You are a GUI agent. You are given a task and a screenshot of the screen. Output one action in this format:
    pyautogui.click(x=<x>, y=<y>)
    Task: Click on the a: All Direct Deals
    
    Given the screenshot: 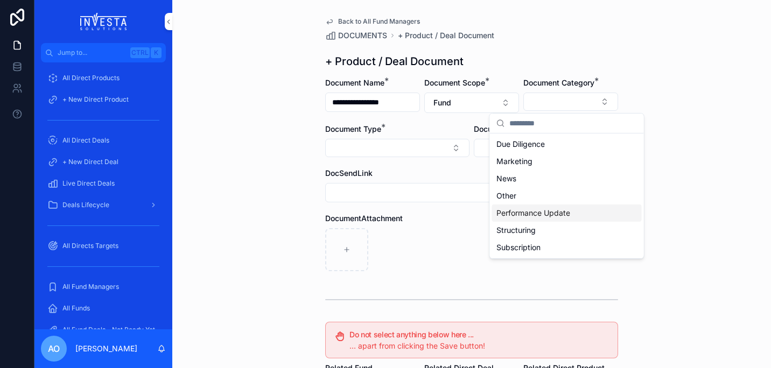 What is the action you would take?
    pyautogui.click(x=103, y=140)
    